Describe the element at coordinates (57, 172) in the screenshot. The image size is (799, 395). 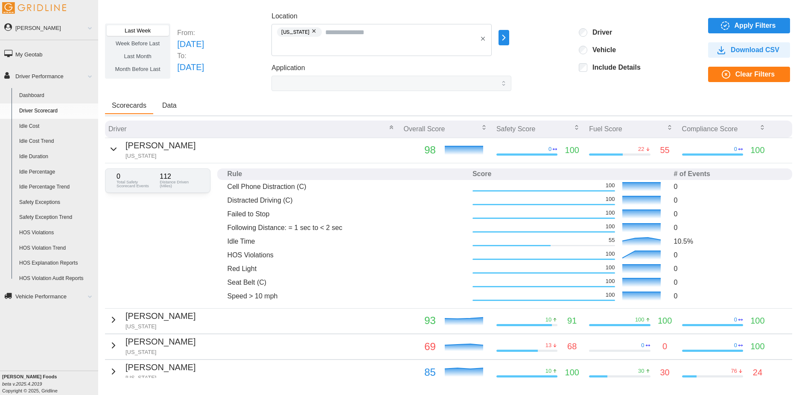
I see `a: Idle Percentage` at that location.